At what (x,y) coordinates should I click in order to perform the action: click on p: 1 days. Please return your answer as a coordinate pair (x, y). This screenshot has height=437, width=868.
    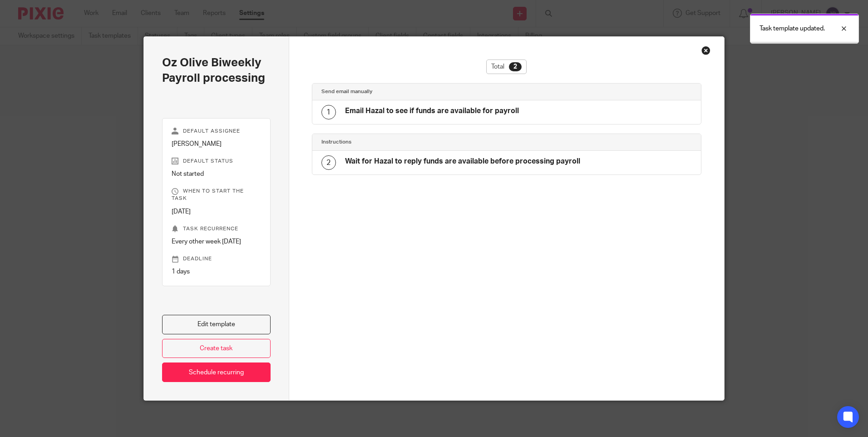
    Looking at the image, I should click on (216, 272).